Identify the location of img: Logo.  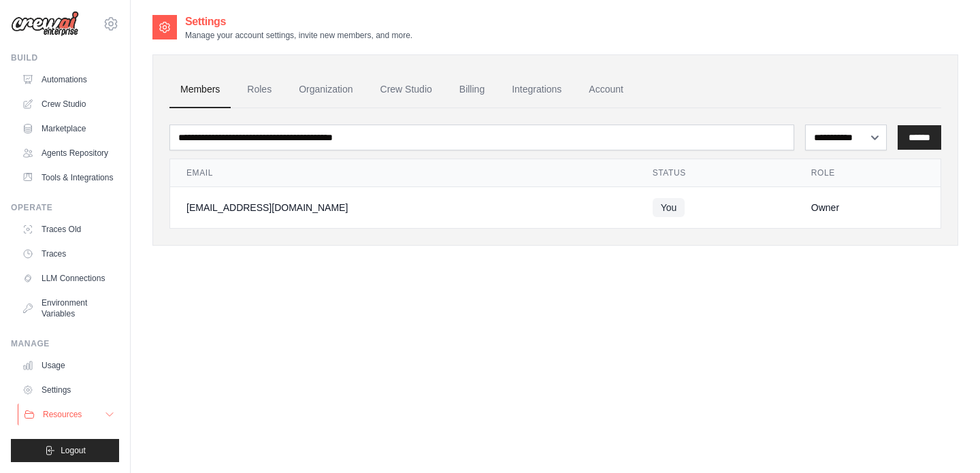
(45, 23).